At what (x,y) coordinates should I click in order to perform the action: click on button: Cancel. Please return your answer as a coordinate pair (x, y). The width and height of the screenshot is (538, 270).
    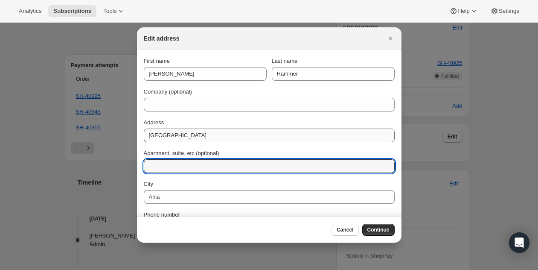
    Looking at the image, I should click on (345, 230).